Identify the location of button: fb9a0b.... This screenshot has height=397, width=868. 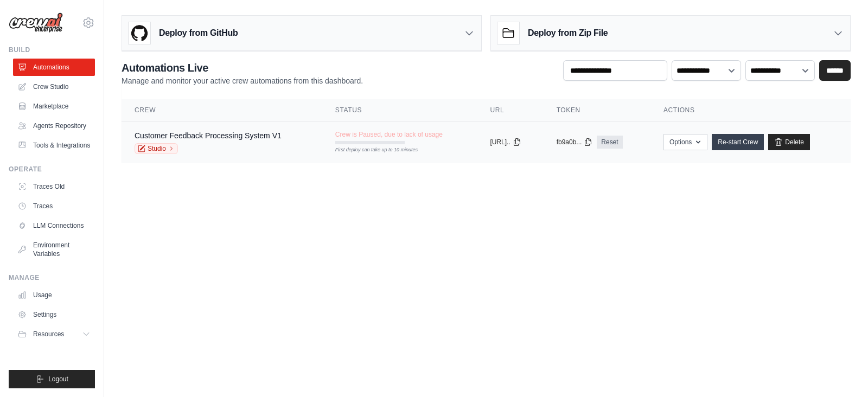
(575, 142).